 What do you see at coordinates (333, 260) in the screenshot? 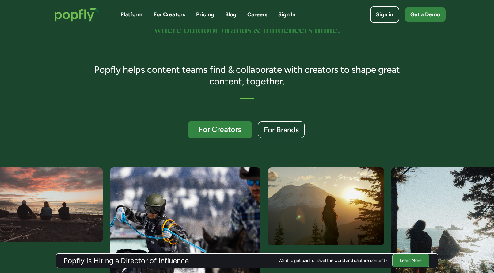
I see `div: Want to get paid to travel the world and capture content?` at bounding box center [333, 260].